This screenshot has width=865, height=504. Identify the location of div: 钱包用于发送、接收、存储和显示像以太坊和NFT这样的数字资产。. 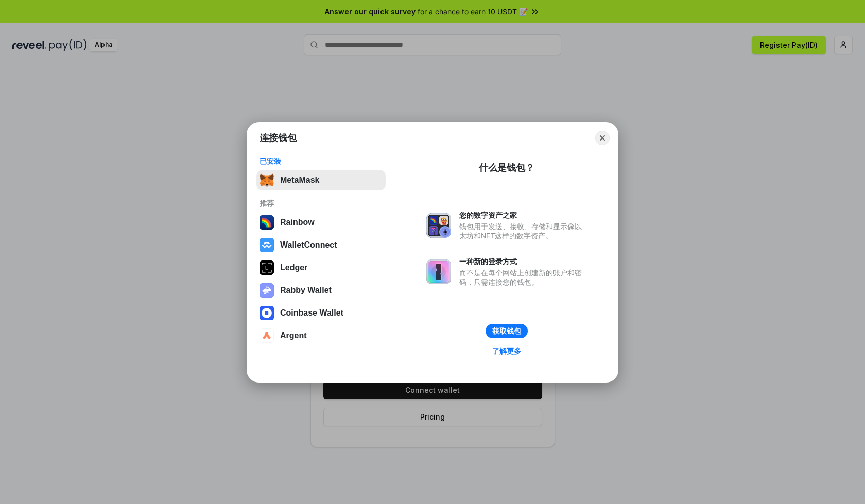
(524, 231).